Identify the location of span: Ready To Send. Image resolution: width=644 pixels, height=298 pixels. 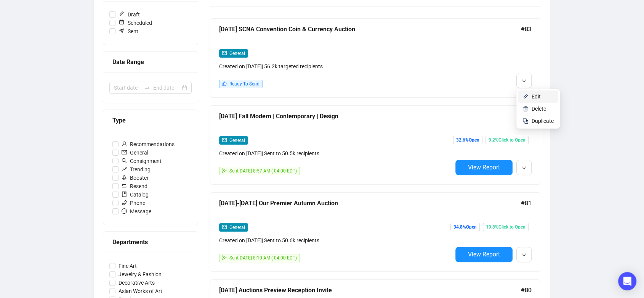
(244, 84).